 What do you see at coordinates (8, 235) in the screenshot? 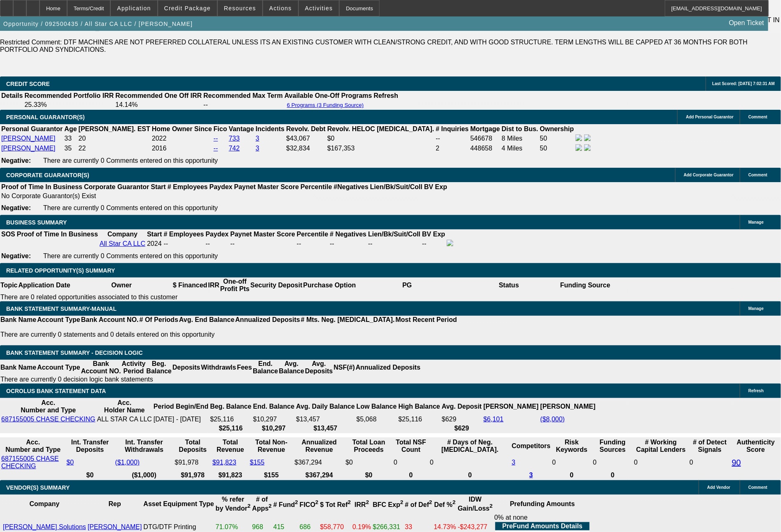
I see `th: SOS` at bounding box center [8, 235].